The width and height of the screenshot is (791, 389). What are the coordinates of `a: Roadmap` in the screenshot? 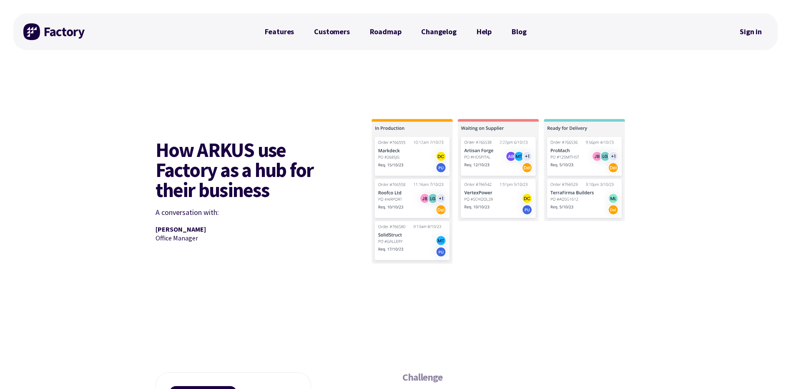 It's located at (386, 32).